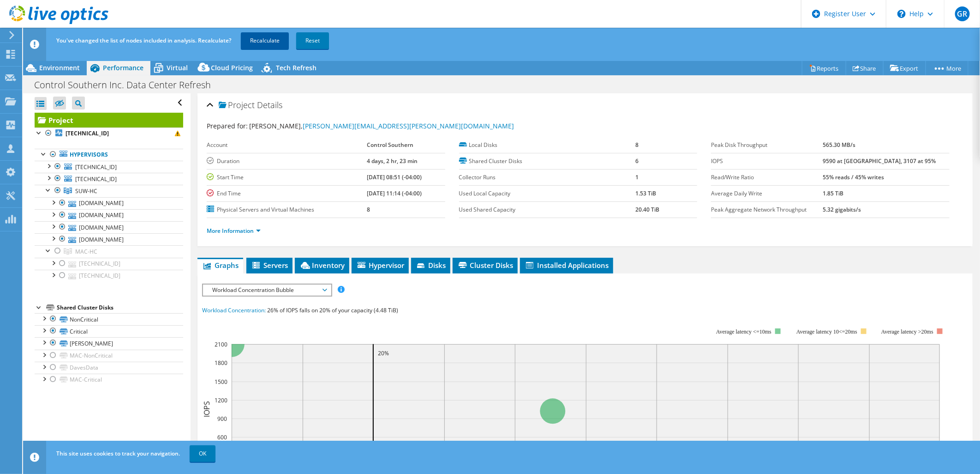  Describe the element at coordinates (865, 68) in the screenshot. I see `a: Share` at that location.